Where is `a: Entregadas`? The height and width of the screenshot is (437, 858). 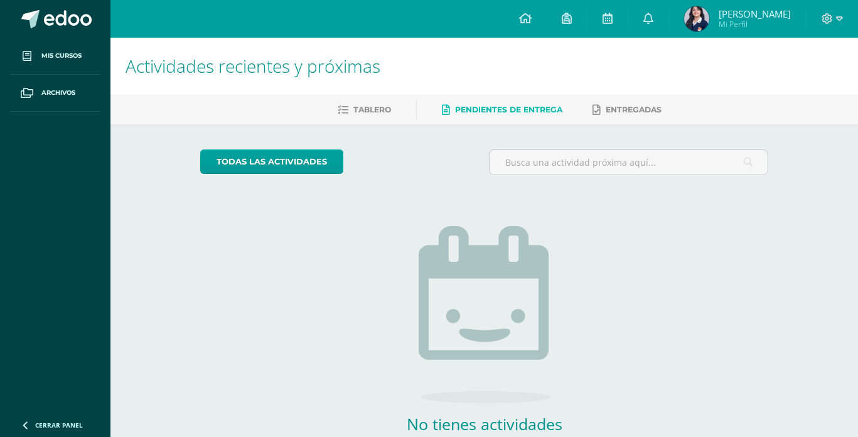
a: Entregadas is located at coordinates (627, 110).